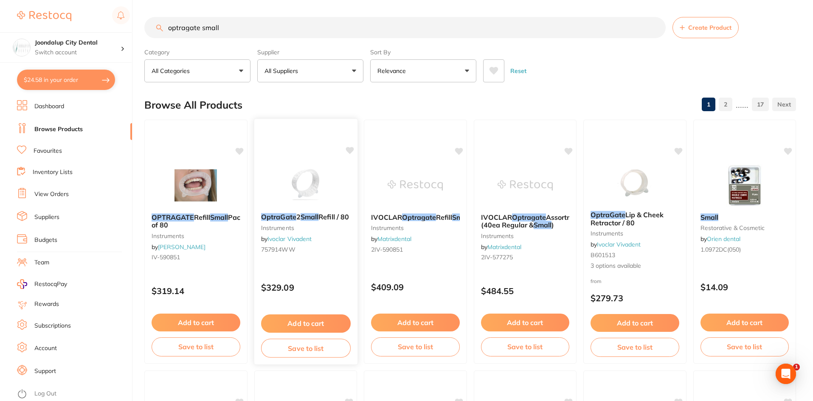 This screenshot has height=401, width=813. I want to click on img: IVOCLAR Optragate Assortment (40ea Regular & Small), so click(525, 185).